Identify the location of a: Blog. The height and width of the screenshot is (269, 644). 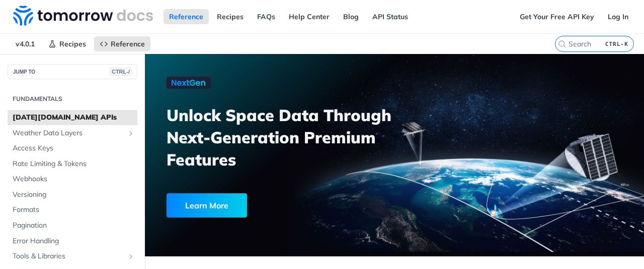
(350, 17).